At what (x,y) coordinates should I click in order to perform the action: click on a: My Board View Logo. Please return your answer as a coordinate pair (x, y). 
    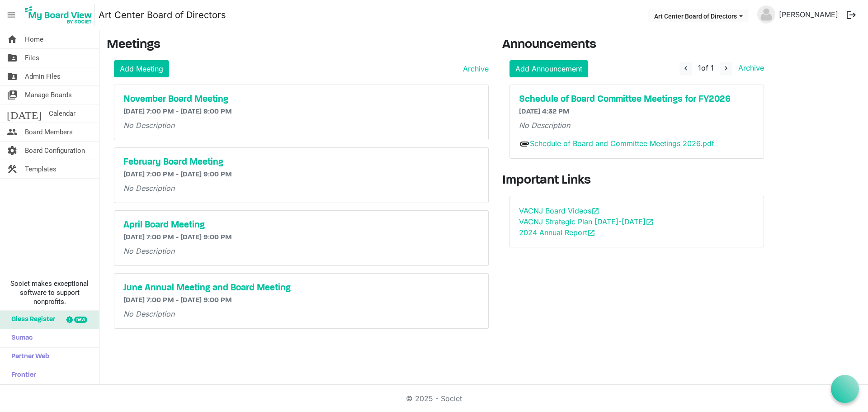
    Looking at the image, I should click on (60, 15).